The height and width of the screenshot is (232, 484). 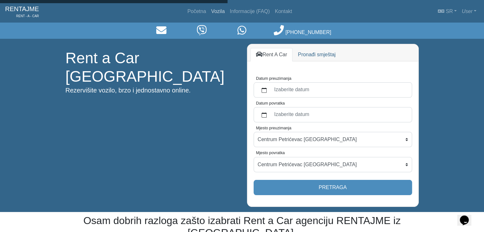 I want to click on p: Rezervišite vozilo, brzo i jednostavno online., so click(x=151, y=90).